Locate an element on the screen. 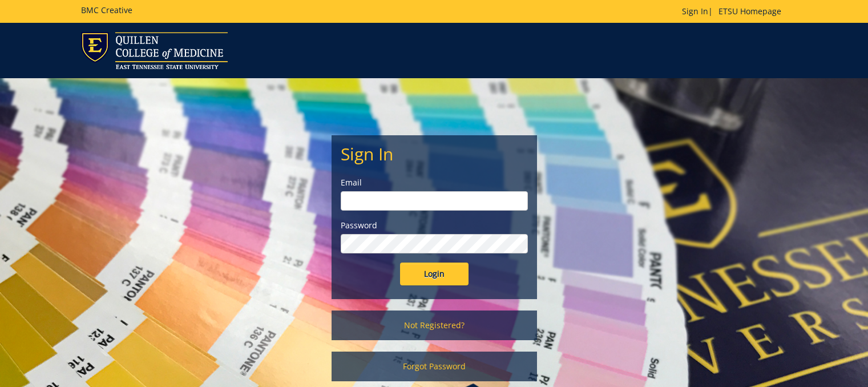  h5: BMC Creative is located at coordinates (107, 10).